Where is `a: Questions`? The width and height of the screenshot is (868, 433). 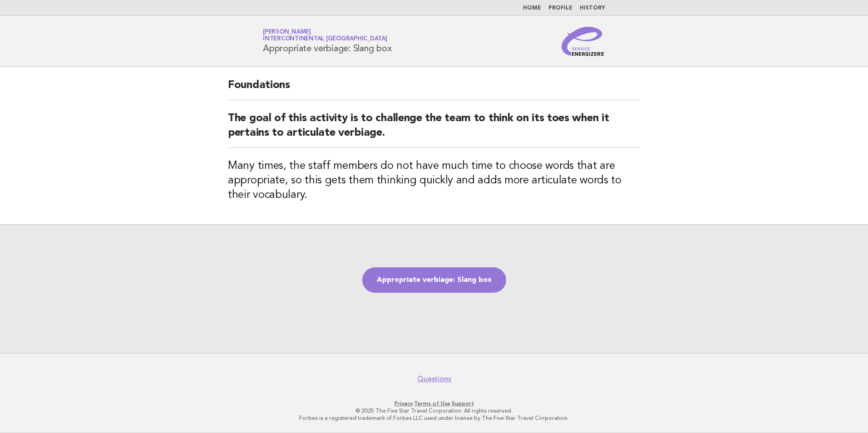 a: Questions is located at coordinates (434, 379).